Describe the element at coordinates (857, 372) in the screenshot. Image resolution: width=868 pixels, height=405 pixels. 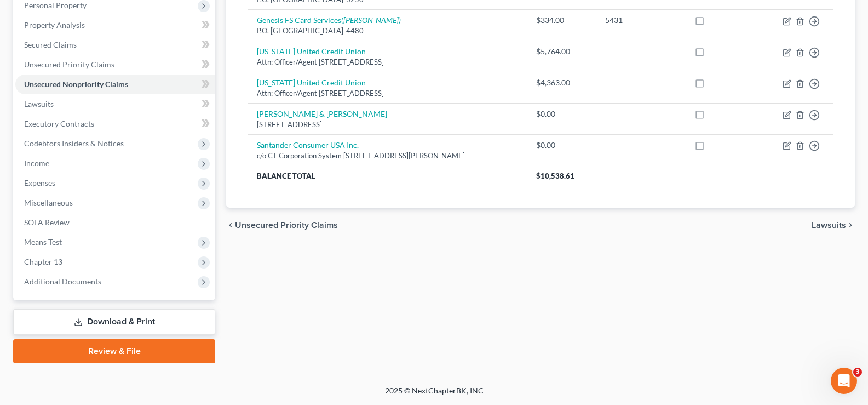
I see `span: 3` at that location.